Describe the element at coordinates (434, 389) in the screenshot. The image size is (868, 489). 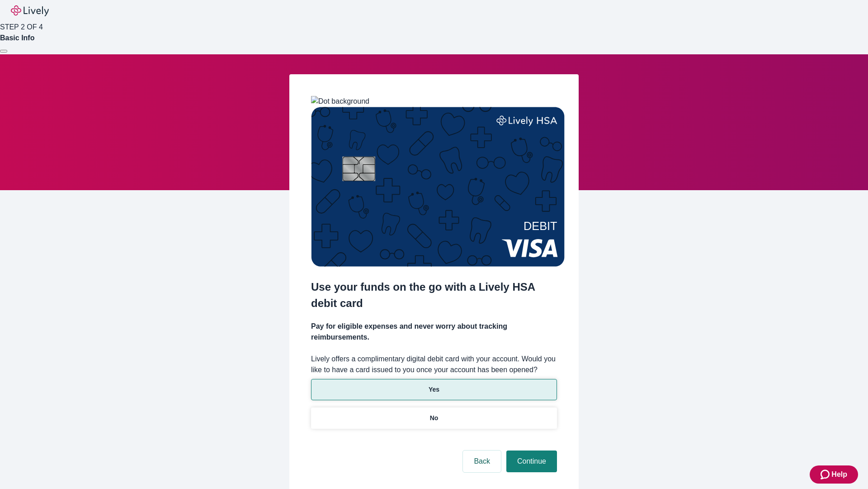
I see `button: Yes` at that location.